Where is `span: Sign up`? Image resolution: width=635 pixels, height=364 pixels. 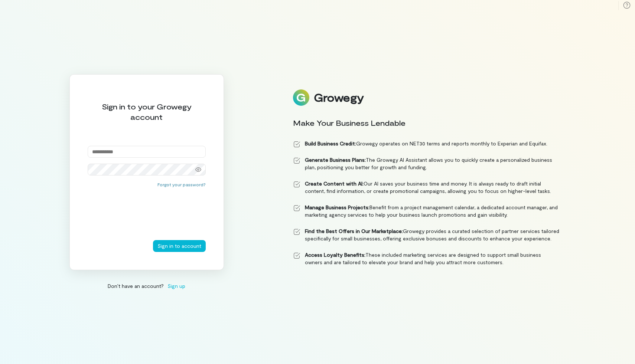 span: Sign up is located at coordinates (176, 286).